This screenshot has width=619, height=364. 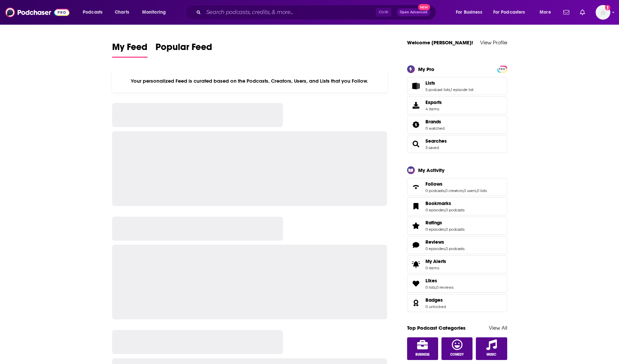 I want to click on a: 1 episode list, so click(x=462, y=90).